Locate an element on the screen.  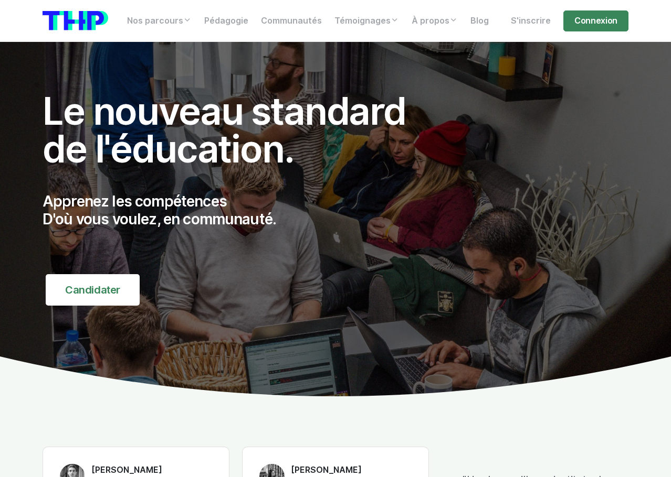
img: logo is located at coordinates (75, 20).